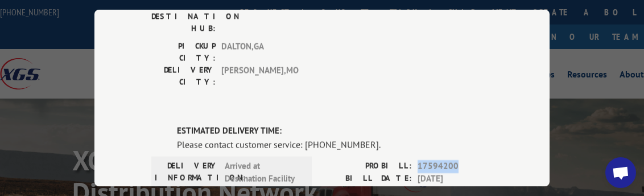 Image resolution: width=644 pixels, height=196 pixels. What do you see at coordinates (455, 166) in the screenshot?
I see `span: 17594200` at bounding box center [455, 166].